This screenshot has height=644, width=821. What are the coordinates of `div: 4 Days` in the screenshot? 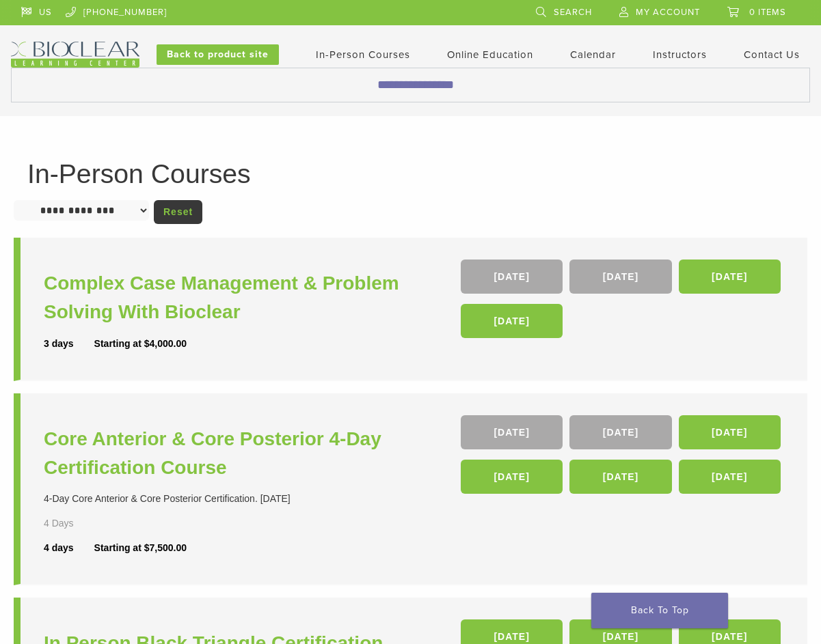 It's located at (71, 523).